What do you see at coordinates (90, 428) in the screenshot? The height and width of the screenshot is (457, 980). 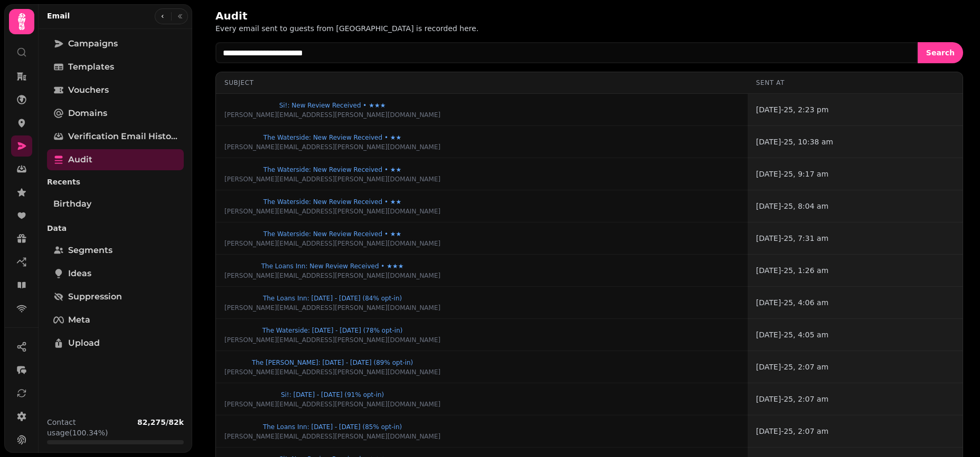 I see `p: Contact usage (100.34%)` at bounding box center [90, 428].